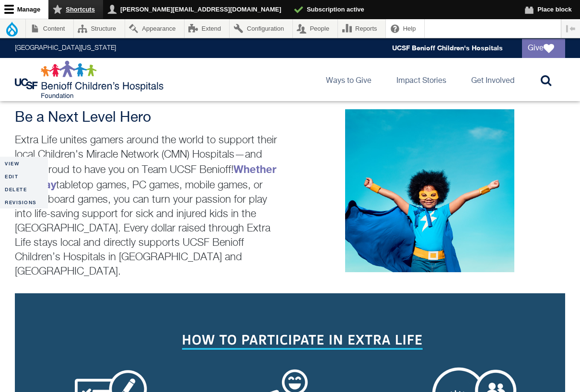 The image size is (580, 392). What do you see at coordinates (429, 191) in the screenshot?
I see `img: Be a hero for our kids` at bounding box center [429, 191].